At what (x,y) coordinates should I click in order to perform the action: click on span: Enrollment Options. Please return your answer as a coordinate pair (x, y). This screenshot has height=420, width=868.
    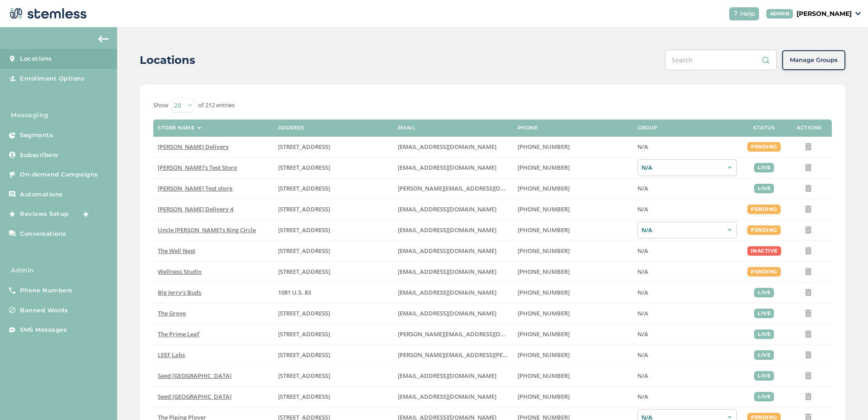
    Looking at the image, I should click on (52, 79).